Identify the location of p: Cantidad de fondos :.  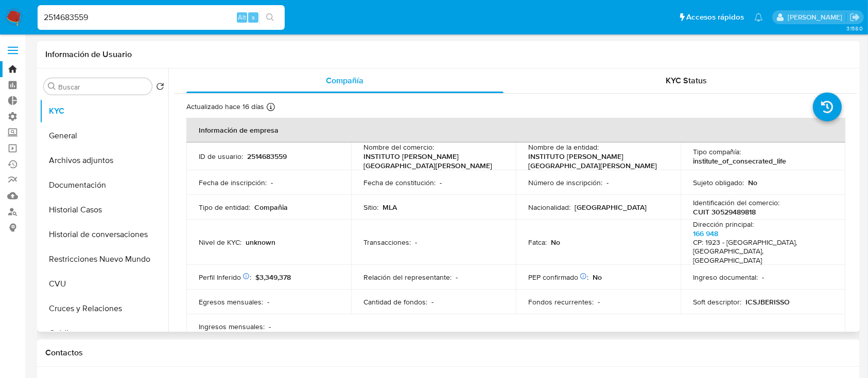
(395, 302).